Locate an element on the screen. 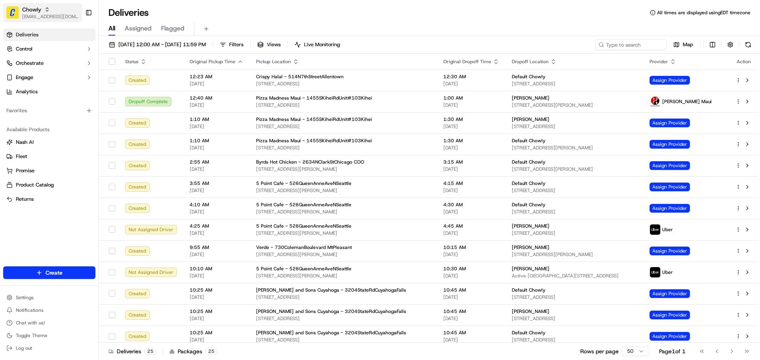  span: 1:30 AM is located at coordinates (471, 119).